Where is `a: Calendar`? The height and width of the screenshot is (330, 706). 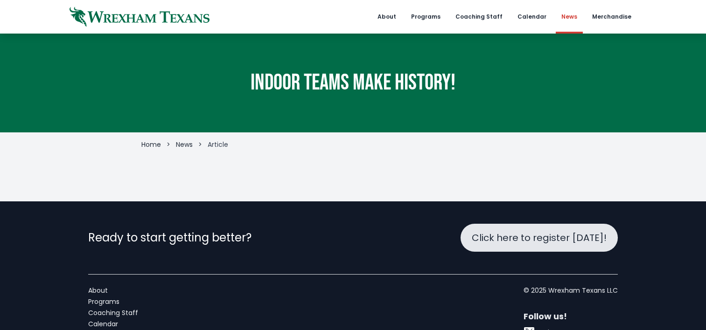
a: Calendar is located at coordinates (122, 324).